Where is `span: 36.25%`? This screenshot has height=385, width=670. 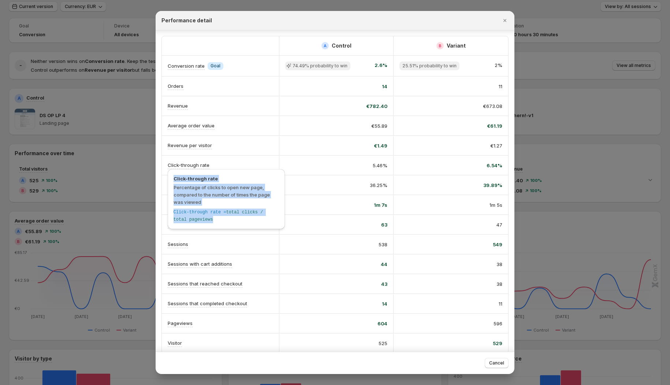 span: 36.25% is located at coordinates (379, 185).